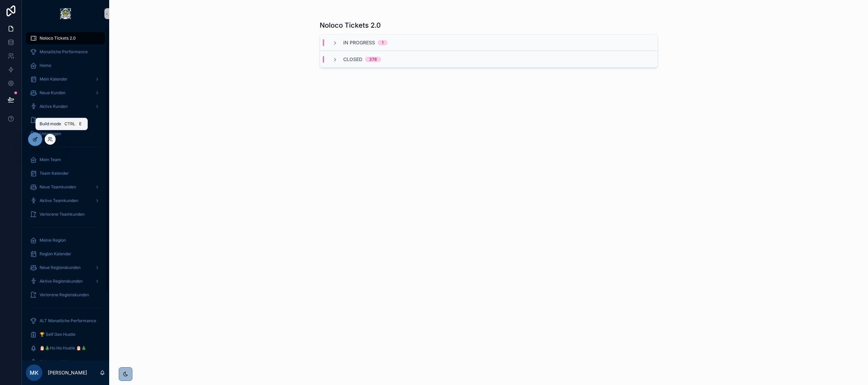 Image resolution: width=868 pixels, height=385 pixels. Describe the element at coordinates (66, 66) in the screenshot. I see `a: Home` at that location.